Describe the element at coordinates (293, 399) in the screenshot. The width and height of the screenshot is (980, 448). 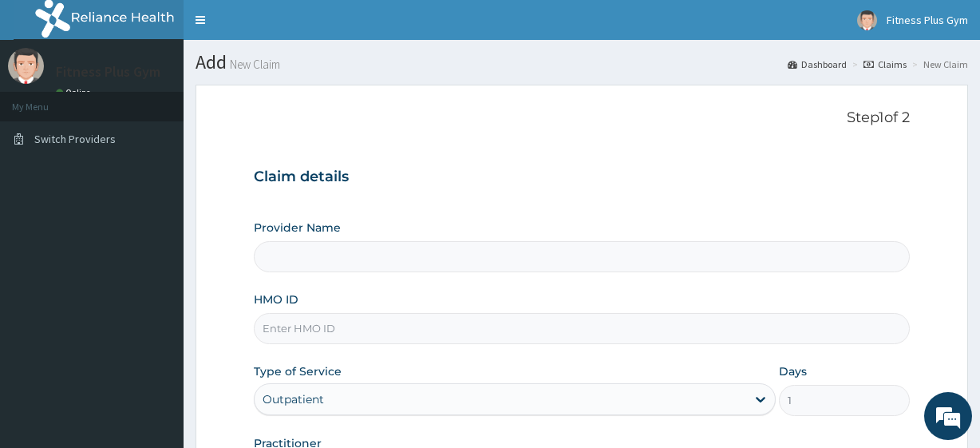
I see `div: Outpatient` at that location.